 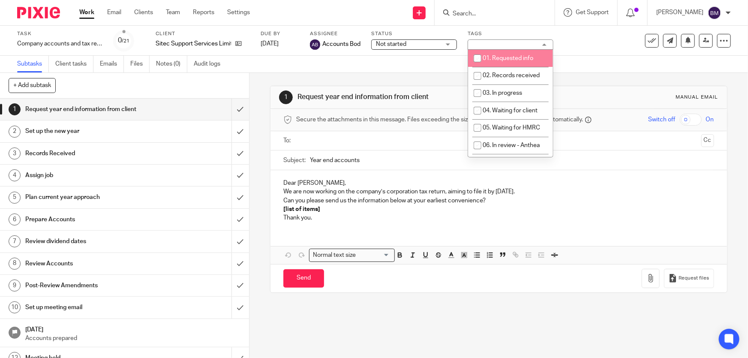 I want to click on button: + Add subtask, so click(x=32, y=85).